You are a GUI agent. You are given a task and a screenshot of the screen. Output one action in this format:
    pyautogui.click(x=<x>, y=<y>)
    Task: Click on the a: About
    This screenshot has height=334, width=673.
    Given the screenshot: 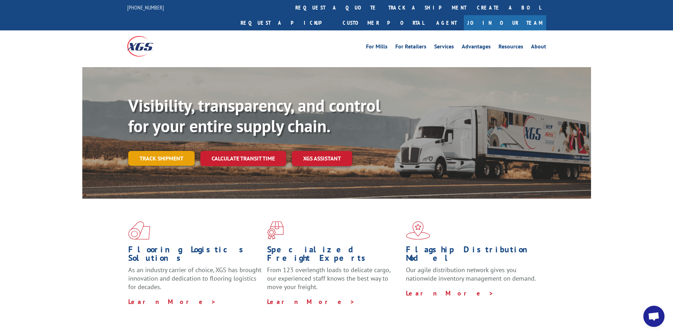 What is the action you would take?
    pyautogui.click(x=539, y=48)
    